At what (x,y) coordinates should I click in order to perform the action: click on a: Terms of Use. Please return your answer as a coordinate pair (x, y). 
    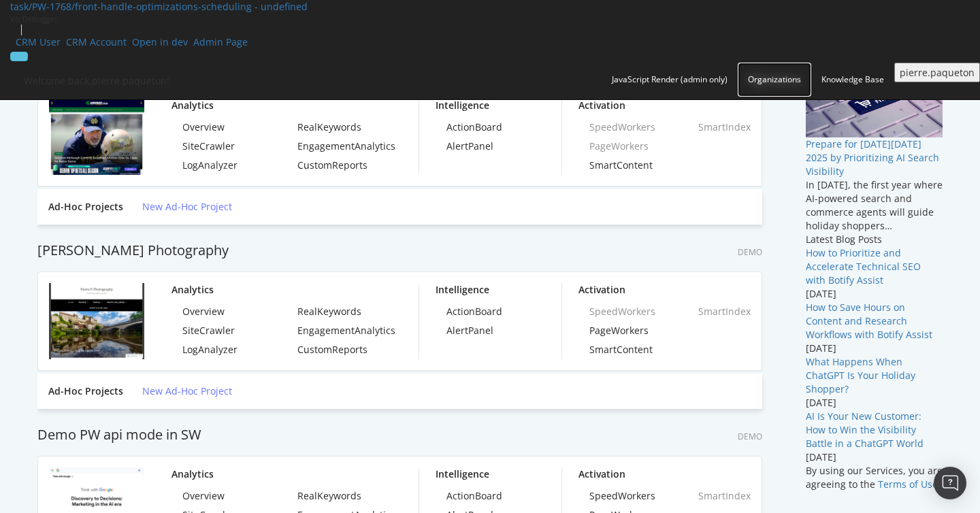
    Looking at the image, I should click on (908, 484).